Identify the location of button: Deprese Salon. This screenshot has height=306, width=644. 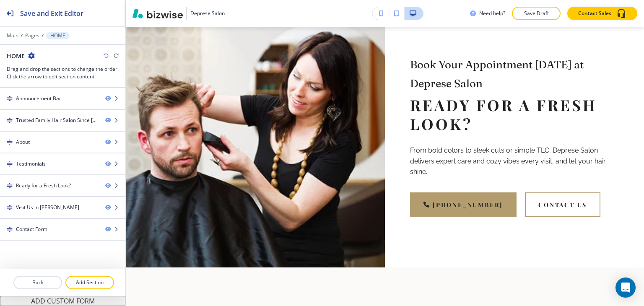
(179, 13).